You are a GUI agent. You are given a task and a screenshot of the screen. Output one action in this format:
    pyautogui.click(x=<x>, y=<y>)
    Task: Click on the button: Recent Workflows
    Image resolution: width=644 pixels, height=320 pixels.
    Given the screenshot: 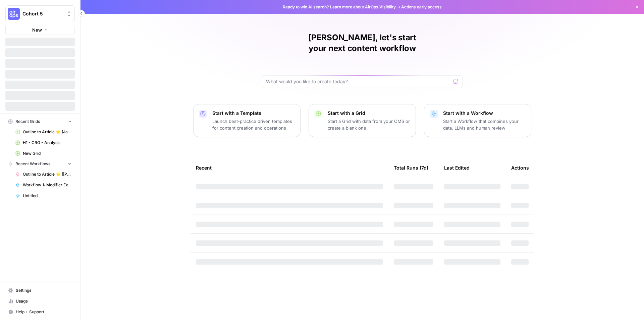 What is the action you would take?
    pyautogui.click(x=40, y=164)
    